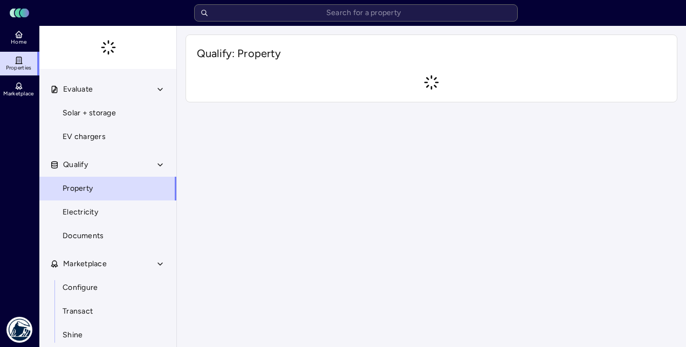 Image resolution: width=686 pixels, height=347 pixels. What do you see at coordinates (108, 137) in the screenshot?
I see `a: EV chargers` at bounding box center [108, 137].